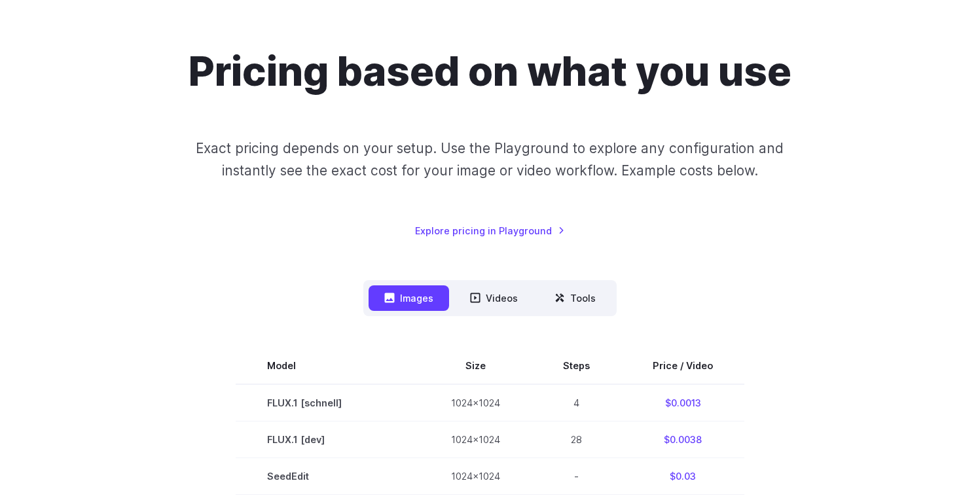  I want to click on td: FLUX.1 [schnell], so click(328, 403).